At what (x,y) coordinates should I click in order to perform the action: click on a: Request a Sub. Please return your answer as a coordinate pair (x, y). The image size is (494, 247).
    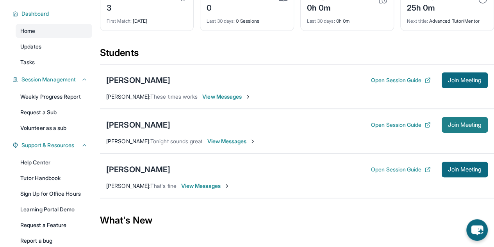
    Looking at the image, I should click on (54, 112).